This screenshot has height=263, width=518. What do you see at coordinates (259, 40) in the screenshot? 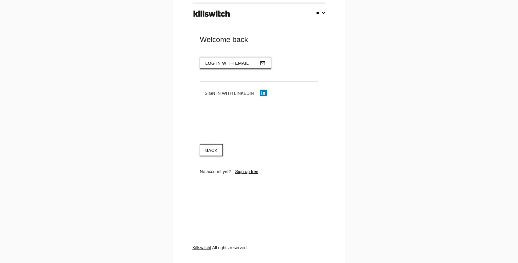
I see `div: Welcome back` at bounding box center [259, 40].